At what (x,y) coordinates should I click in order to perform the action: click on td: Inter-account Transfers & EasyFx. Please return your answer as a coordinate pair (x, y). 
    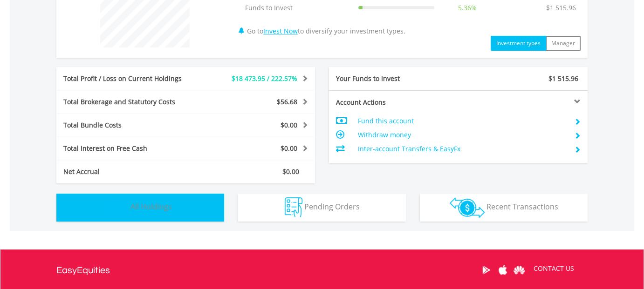
    Looking at the image, I should click on (463, 149).